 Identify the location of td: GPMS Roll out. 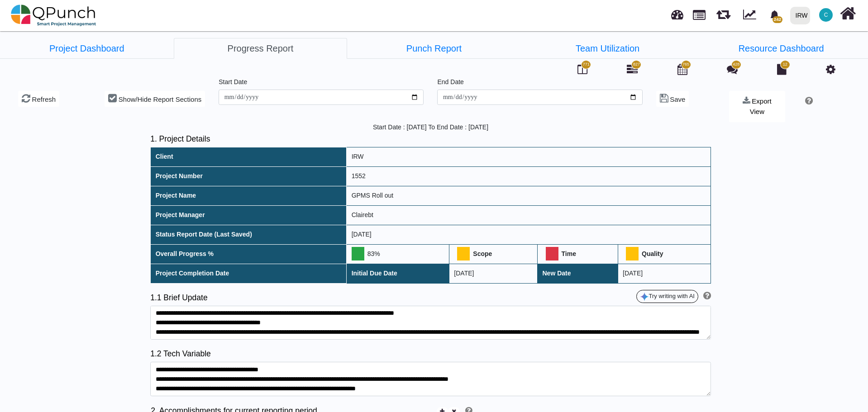
(528, 196).